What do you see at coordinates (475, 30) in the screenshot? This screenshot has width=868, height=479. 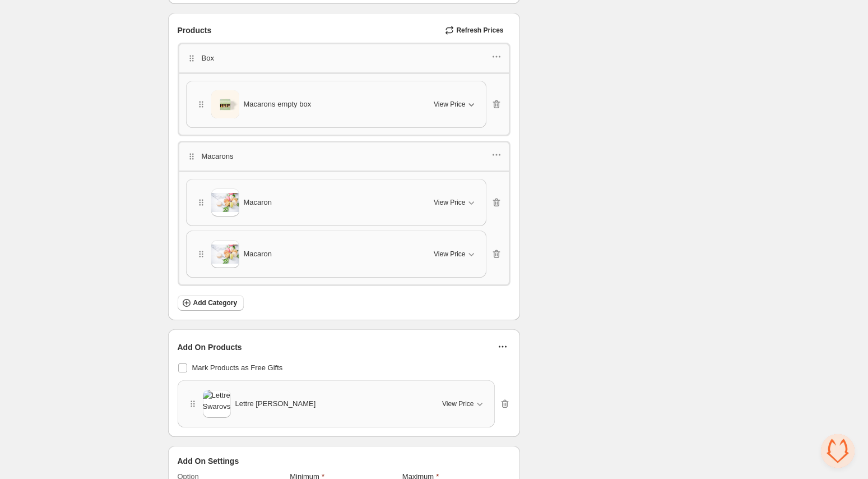 I see `button: Refresh Prices` at bounding box center [475, 30].